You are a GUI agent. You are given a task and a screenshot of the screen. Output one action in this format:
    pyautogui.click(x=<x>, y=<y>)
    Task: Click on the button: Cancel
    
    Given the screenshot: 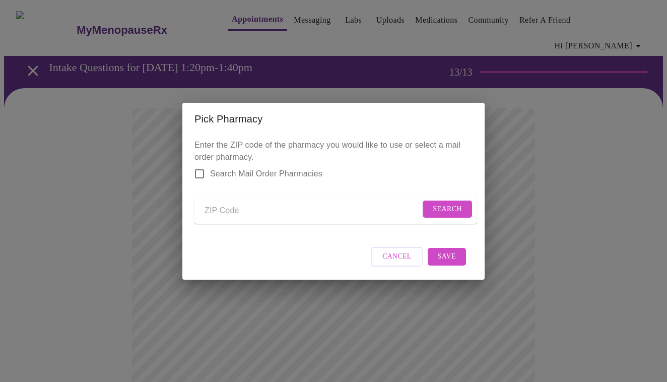 What is the action you would take?
    pyautogui.click(x=397, y=256)
    